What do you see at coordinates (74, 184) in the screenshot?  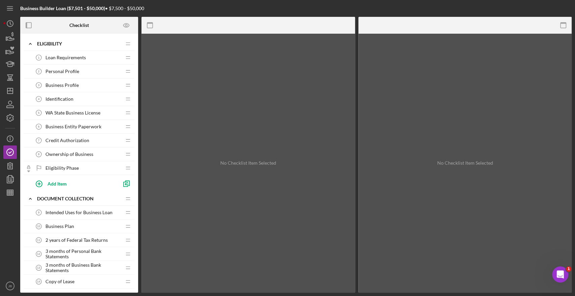 I see `button: Add Item` at bounding box center [74, 184].